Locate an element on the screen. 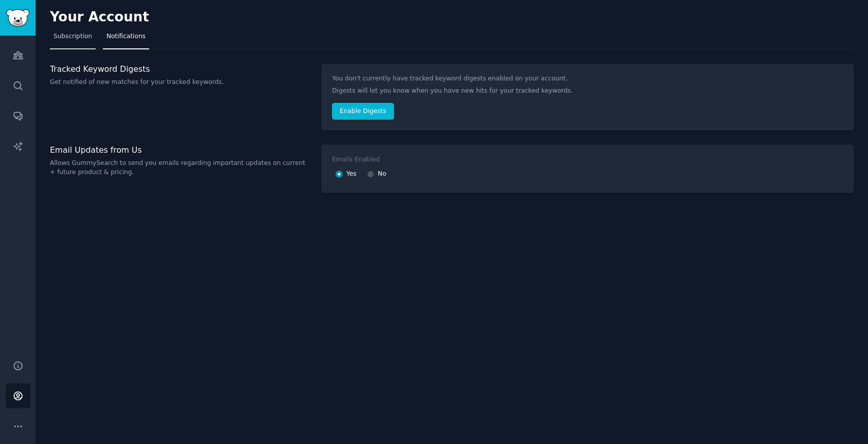 The image size is (868, 444). span: Yes is located at coordinates (351, 174).